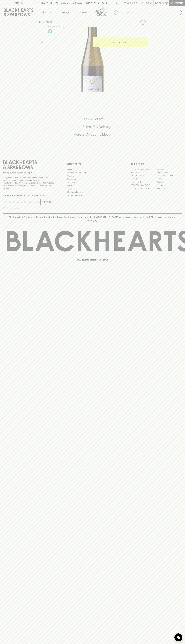 The width and height of the screenshot is (185, 644). What do you see at coordinates (169, 189) in the screenshot?
I see `a: Thornbury` at bounding box center [169, 189].